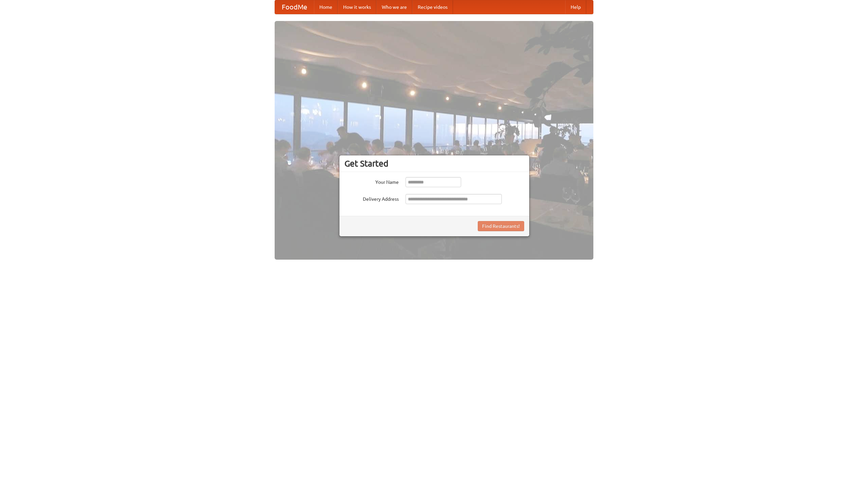 The width and height of the screenshot is (868, 479). What do you see at coordinates (394, 7) in the screenshot?
I see `a: Who we are` at bounding box center [394, 7].